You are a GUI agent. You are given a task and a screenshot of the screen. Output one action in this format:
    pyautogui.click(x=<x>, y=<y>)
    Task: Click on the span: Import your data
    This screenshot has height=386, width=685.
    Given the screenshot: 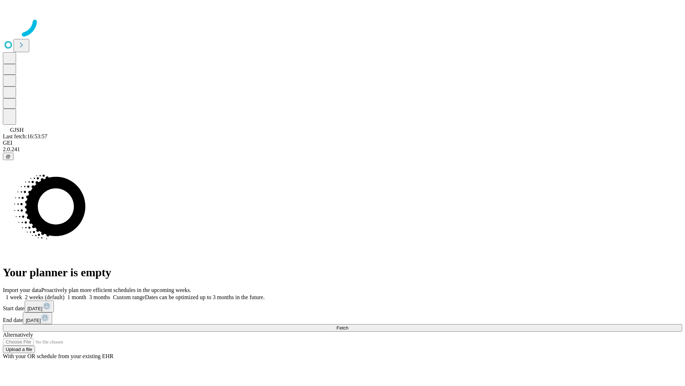 What is the action you would take?
    pyautogui.click(x=22, y=290)
    